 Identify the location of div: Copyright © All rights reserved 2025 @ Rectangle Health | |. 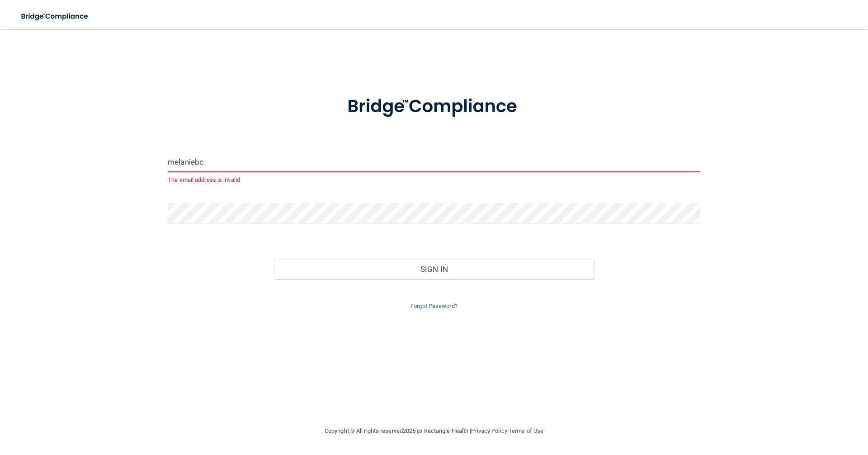
(434, 431).